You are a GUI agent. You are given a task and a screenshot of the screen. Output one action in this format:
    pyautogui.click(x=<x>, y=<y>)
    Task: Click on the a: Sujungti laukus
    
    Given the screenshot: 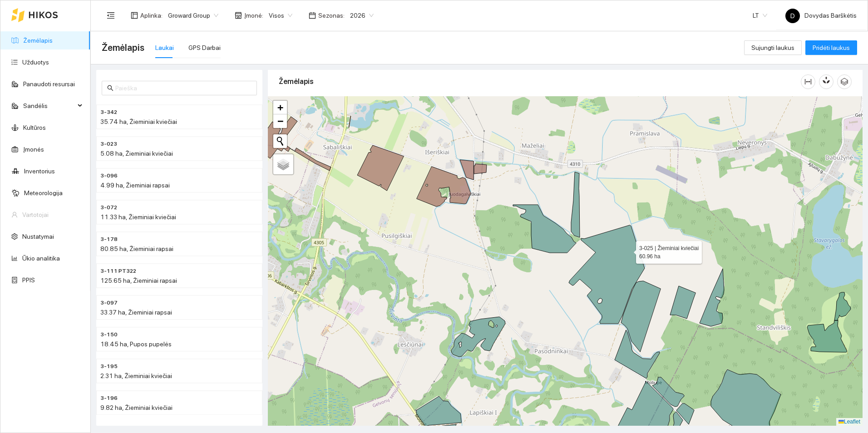 What is the action you would take?
    pyautogui.click(x=773, y=48)
    